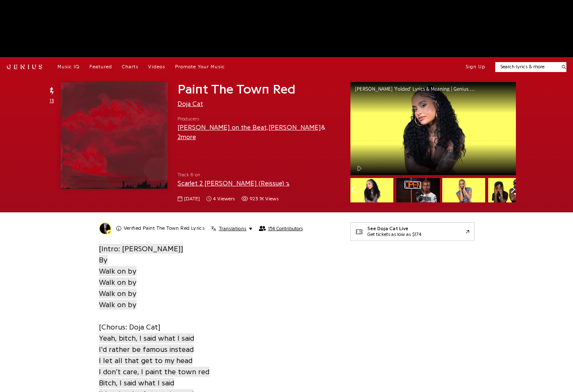 Image resolution: width=573 pixels, height=392 pixels. What do you see at coordinates (52, 101) in the screenshot?
I see `span: 13` at bounding box center [52, 101].